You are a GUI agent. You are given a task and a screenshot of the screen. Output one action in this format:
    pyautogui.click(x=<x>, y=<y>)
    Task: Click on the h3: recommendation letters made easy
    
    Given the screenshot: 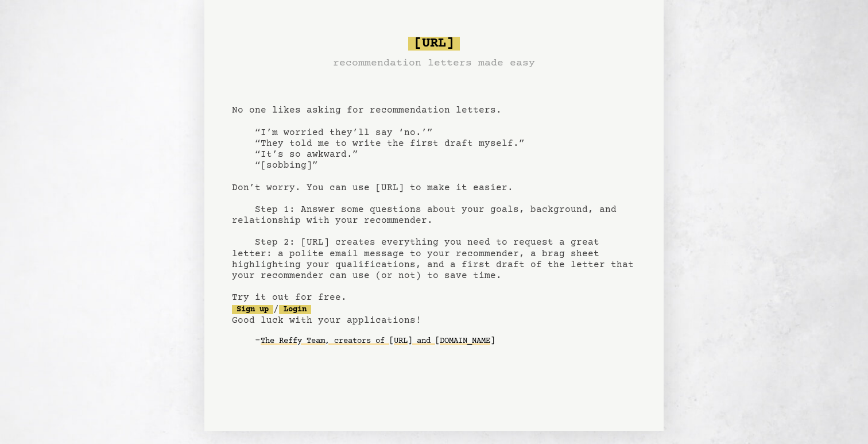 What is the action you would take?
    pyautogui.click(x=434, y=64)
    